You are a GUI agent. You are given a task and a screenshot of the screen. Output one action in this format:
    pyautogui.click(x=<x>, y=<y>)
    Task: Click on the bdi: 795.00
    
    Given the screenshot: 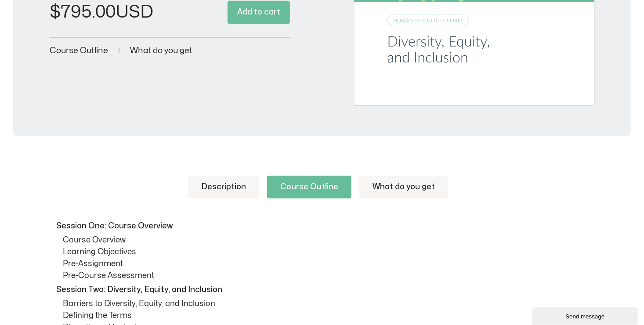 What is the action you would take?
    pyautogui.click(x=83, y=12)
    